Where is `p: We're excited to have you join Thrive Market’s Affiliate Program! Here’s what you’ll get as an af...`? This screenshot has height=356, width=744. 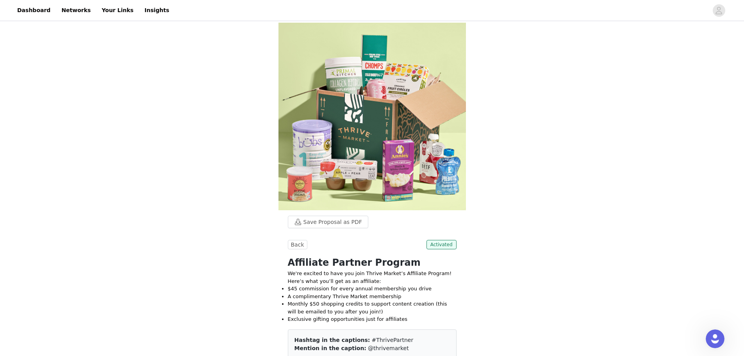 p: We're excited to have you join Thrive Market’s Affiliate Program! Here’s what you’ll get as an af... is located at coordinates (372, 277).